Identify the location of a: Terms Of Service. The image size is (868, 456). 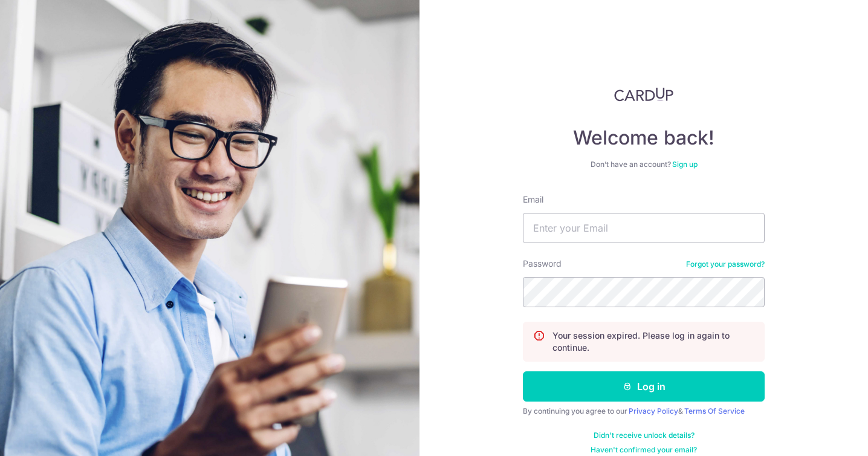
(714, 411).